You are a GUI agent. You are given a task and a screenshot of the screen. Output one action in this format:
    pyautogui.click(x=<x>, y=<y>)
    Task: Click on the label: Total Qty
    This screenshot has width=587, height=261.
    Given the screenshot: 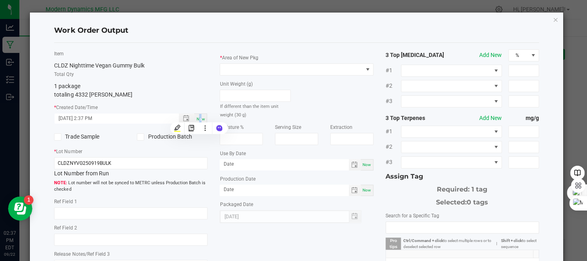 What is the action you would take?
    pyautogui.click(x=64, y=74)
    